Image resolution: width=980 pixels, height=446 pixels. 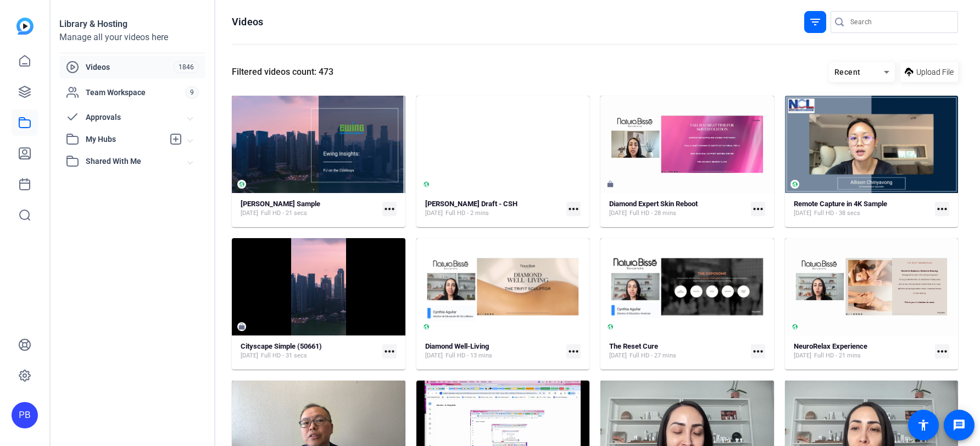 I want to click on span: Full HD - 21 mins, so click(x=837, y=356).